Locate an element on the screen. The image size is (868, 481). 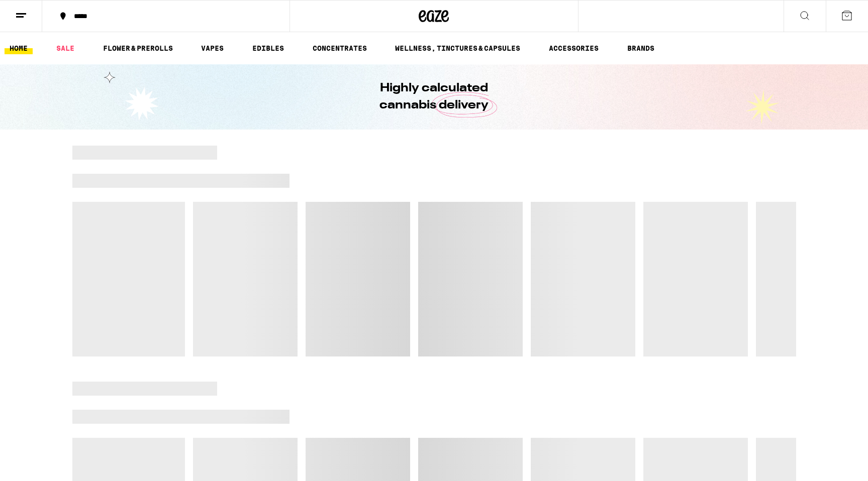
a: SALE is located at coordinates (65, 48).